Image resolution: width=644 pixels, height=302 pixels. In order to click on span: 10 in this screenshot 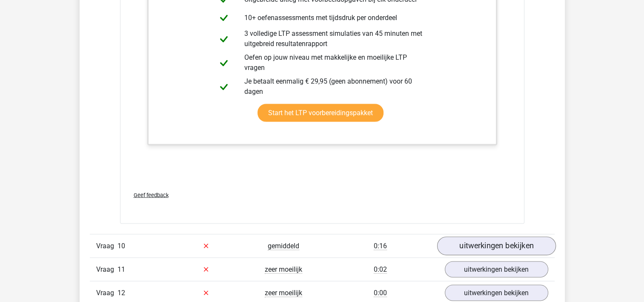, I will do `click(121, 245)`.